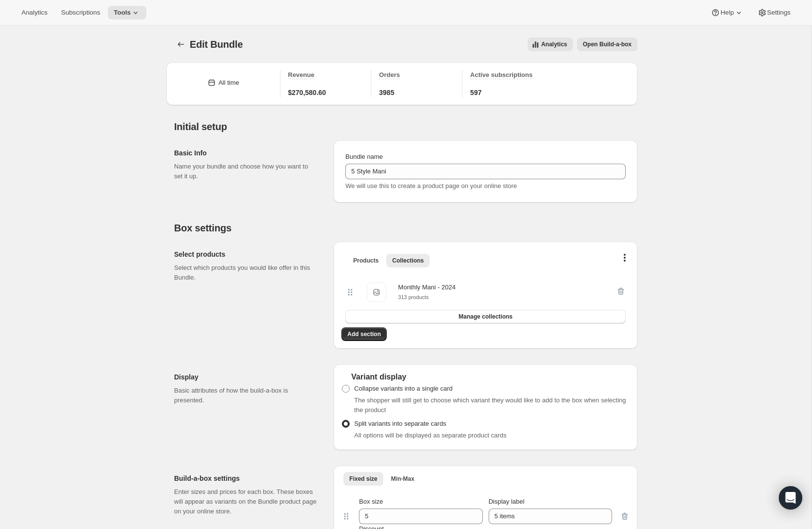  Describe the element at coordinates (216, 44) in the screenshot. I see `span: Edit Bundle` at that location.